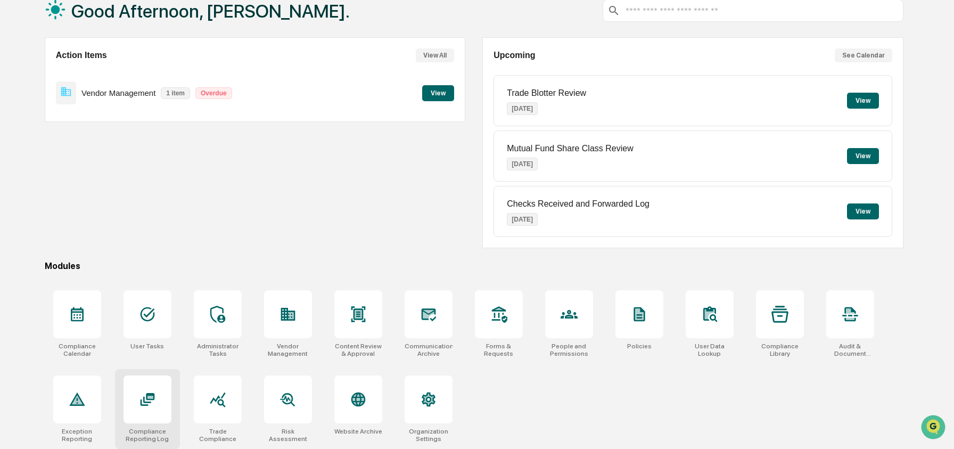  What do you see at coordinates (438, 92) in the screenshot?
I see `a: View` at bounding box center [438, 92].